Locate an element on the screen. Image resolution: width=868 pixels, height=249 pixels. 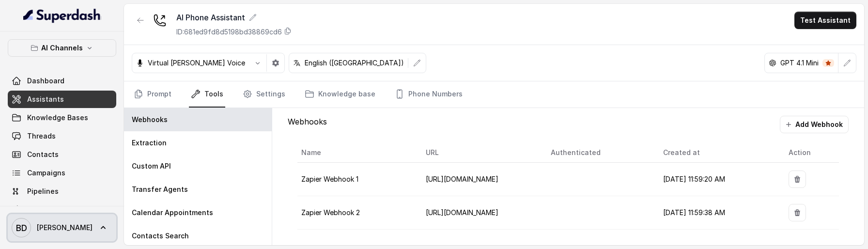
span: Knowledge Bases is located at coordinates (57, 118).